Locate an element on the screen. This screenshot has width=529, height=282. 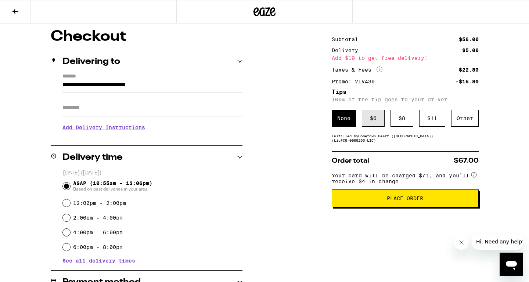
div: Taxes & Fees is located at coordinates (357, 70).